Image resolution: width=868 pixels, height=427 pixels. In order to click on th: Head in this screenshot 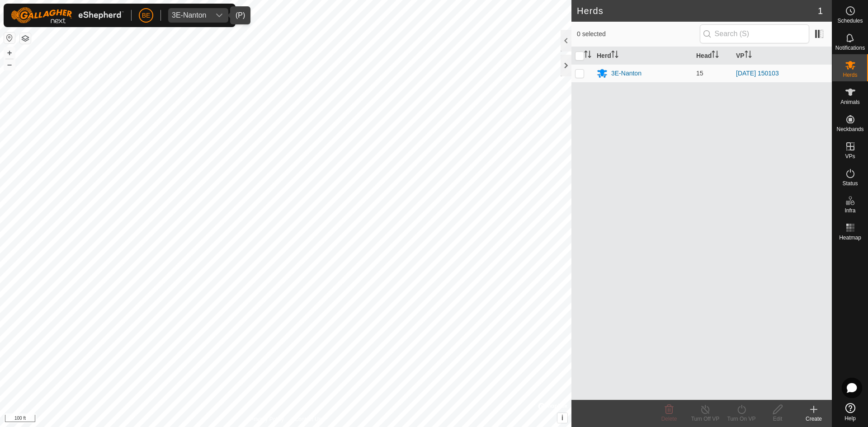, I will do `click(712, 55)`.